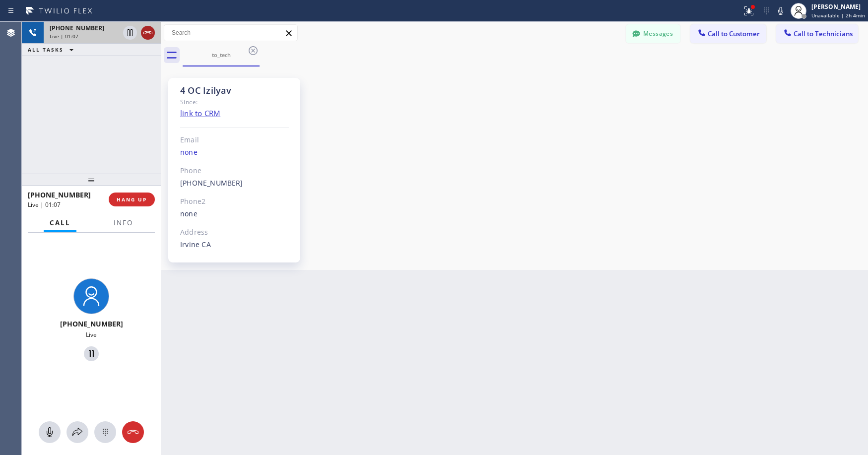  I want to click on span: Unavailable | 2h 4min, so click(838, 16).